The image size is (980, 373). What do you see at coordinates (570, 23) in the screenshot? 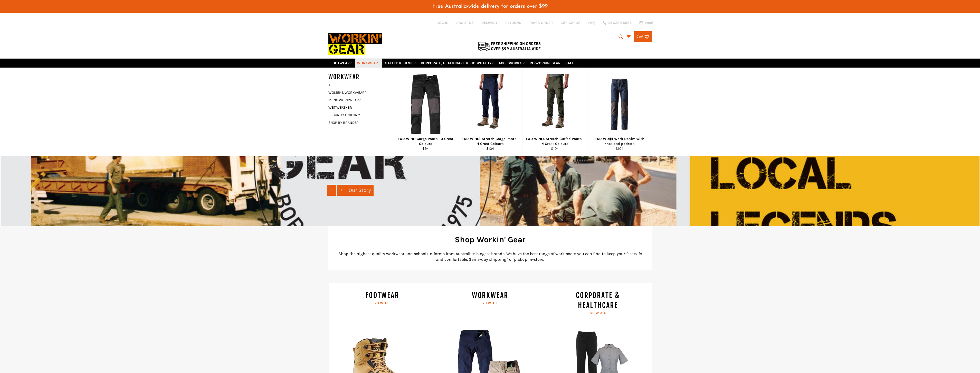
I see `a: GIFT CARDS` at bounding box center [570, 23].